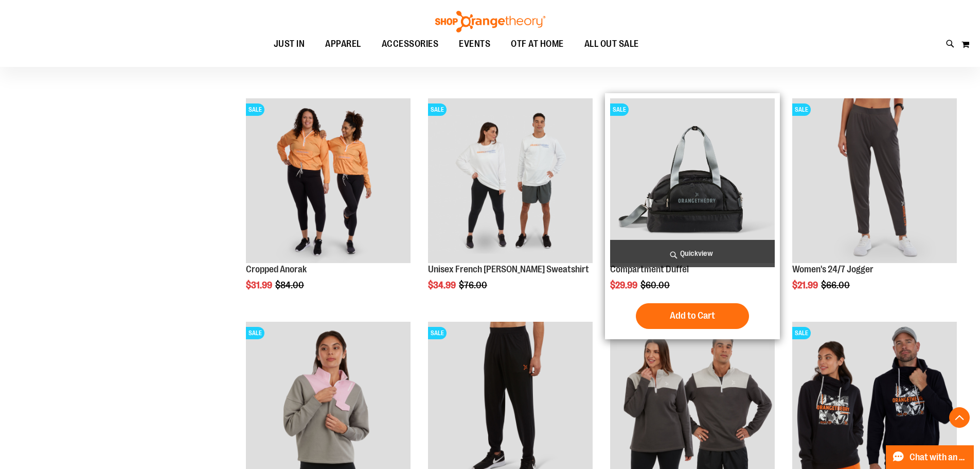  I want to click on span: $21.99, so click(806, 285).